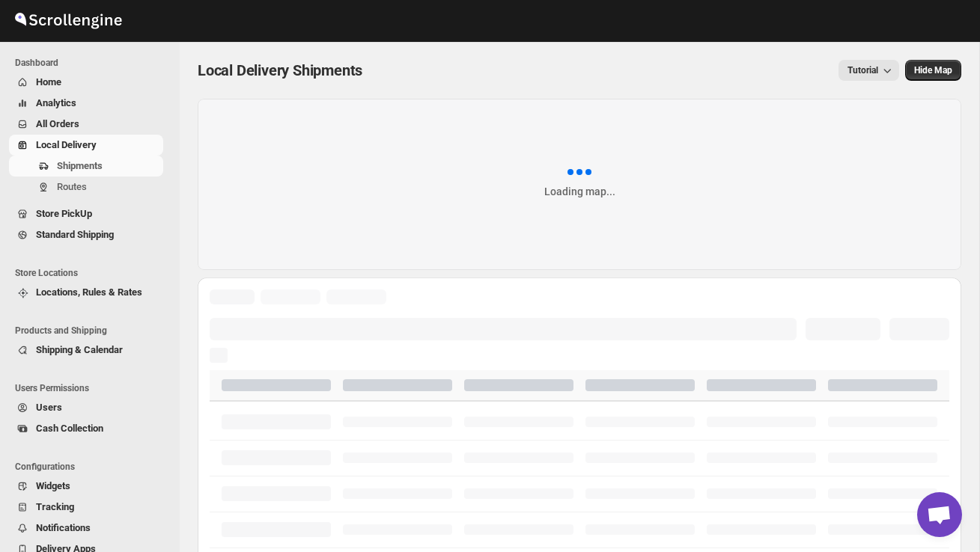 The image size is (980, 552). I want to click on span: Shipments, so click(79, 166).